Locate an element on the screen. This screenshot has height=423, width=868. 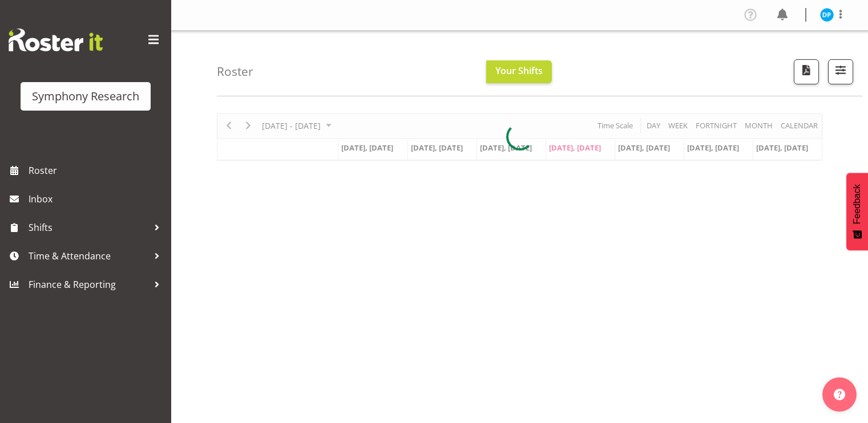
span: Your Shifts is located at coordinates (519, 71).